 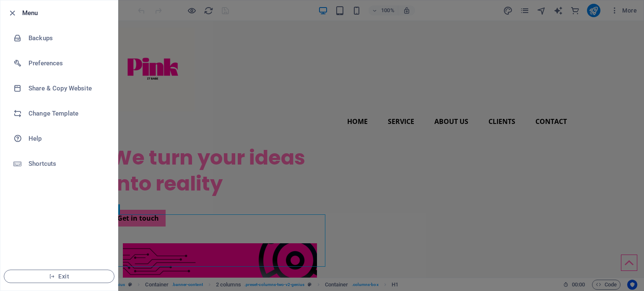 What do you see at coordinates (59, 138) in the screenshot?
I see `a: Help` at bounding box center [59, 138].